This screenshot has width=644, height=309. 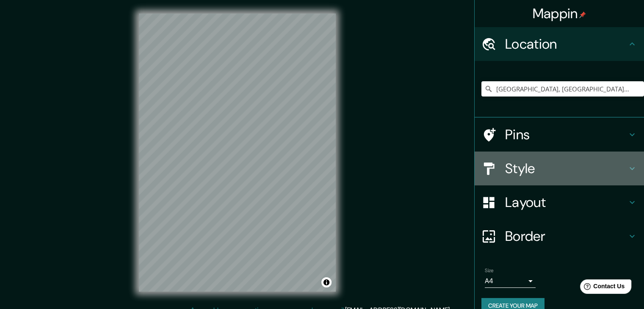 What do you see at coordinates (563, 89) in the screenshot?
I see `input: Pick your city or area` at bounding box center [563, 89].